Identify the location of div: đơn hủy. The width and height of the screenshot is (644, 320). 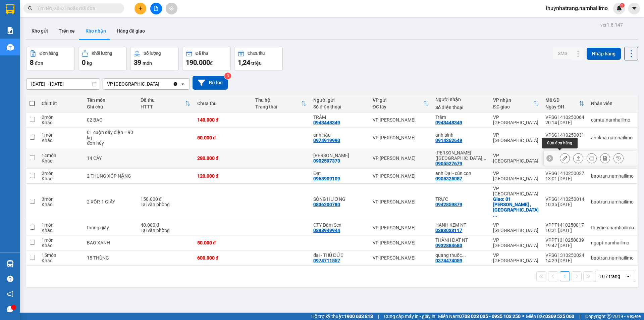
(110, 143).